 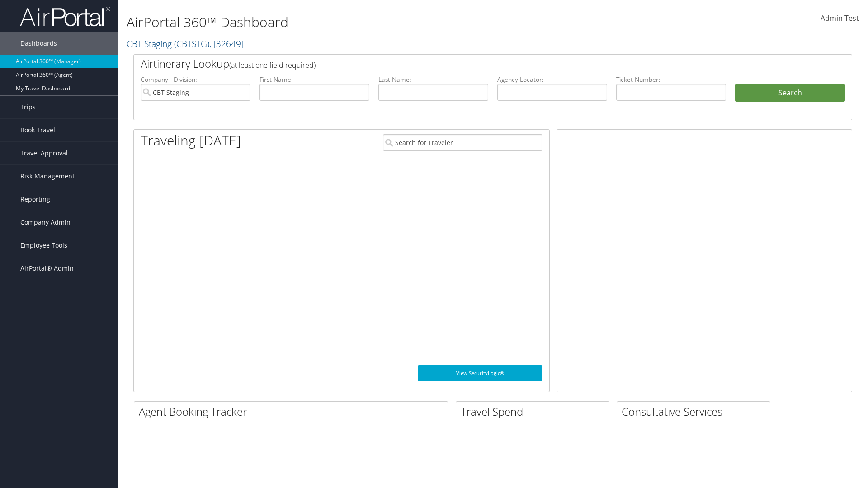 What do you see at coordinates (227, 43) in the screenshot?
I see `span: , [ 32649 ]` at bounding box center [227, 43].